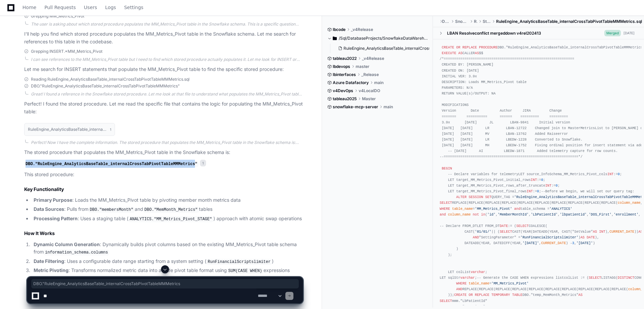 The image size is (644, 309). What do you see at coordinates (56, 218) in the screenshot?
I see `strong: Processing Pattern` at bounding box center [56, 218].